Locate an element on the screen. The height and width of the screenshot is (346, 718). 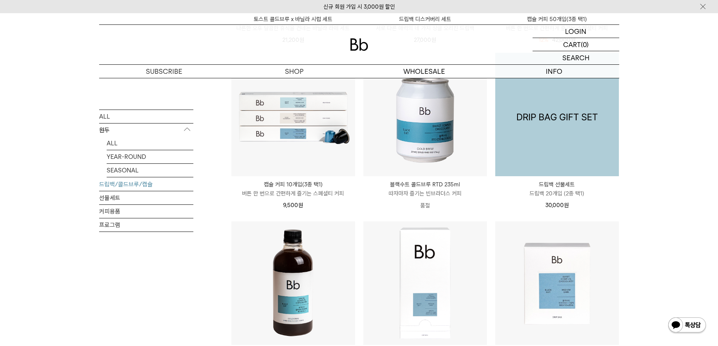
a: 드립백 선물세트 is located at coordinates (557, 115).